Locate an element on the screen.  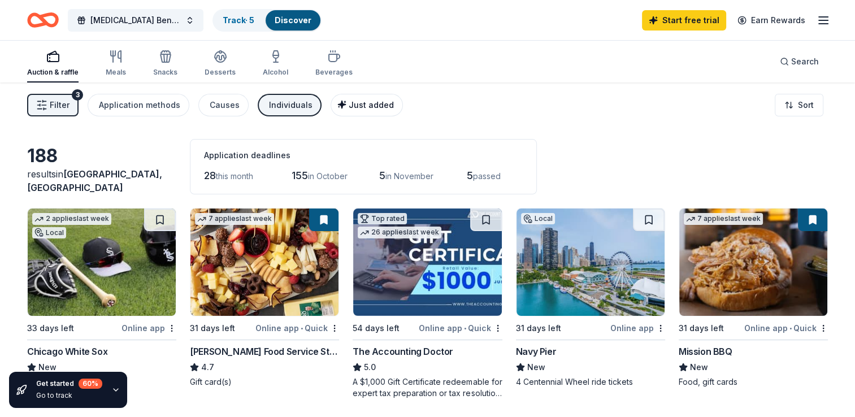
button: Beverages is located at coordinates (334, 64).